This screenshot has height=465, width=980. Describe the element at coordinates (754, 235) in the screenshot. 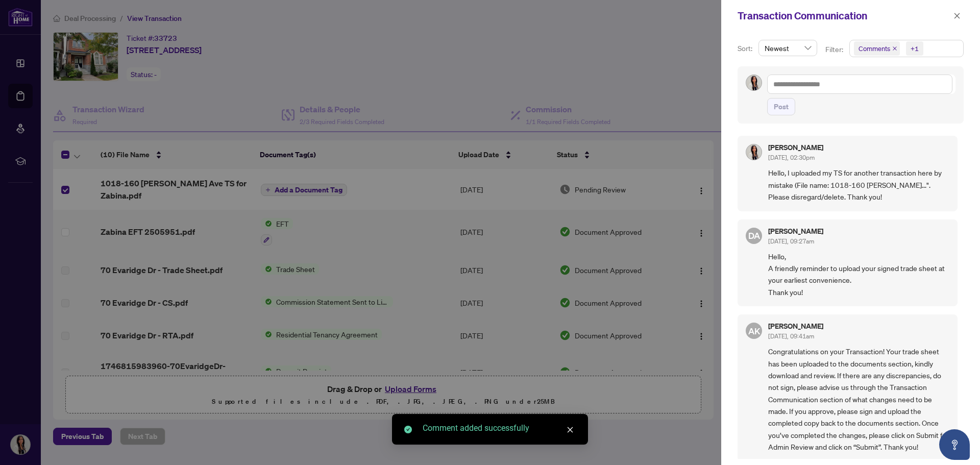

I see `span: DA` at that location.